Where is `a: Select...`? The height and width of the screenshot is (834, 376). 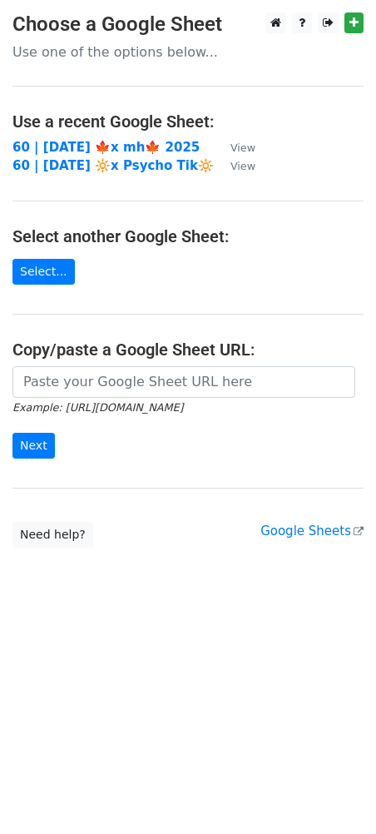 a: Select... is located at coordinates (43, 271).